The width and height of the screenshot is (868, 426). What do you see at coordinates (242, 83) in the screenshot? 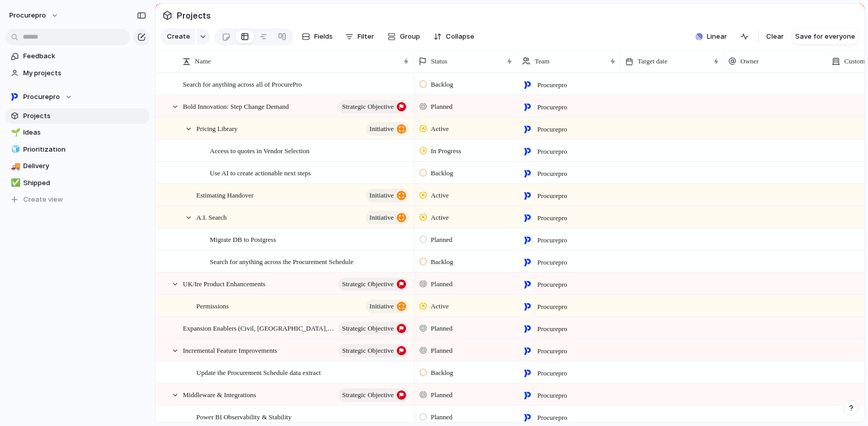
I see `span: Search for anything across all of ProcurePro` at bounding box center [242, 83].